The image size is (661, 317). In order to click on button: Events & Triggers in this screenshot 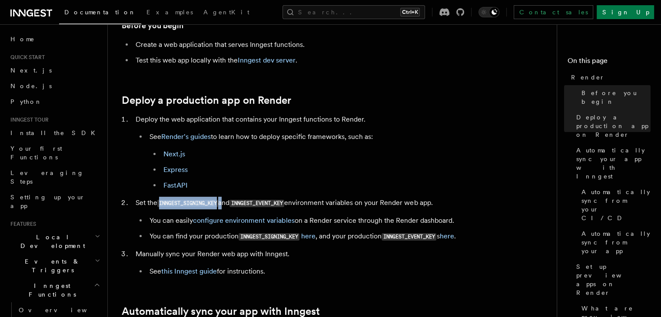, I will do `click(54, 266)`.